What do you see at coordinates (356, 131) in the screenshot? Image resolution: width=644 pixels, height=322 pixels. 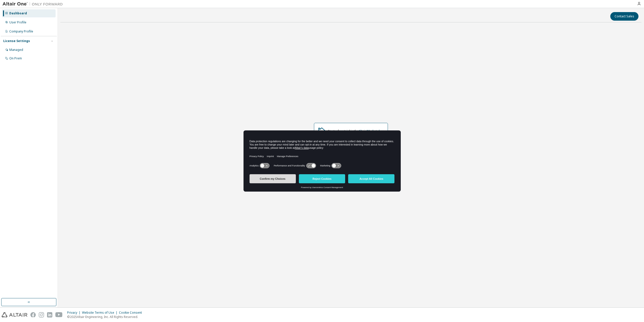 I see `div: Start a free trial in the` at bounding box center [356, 131].